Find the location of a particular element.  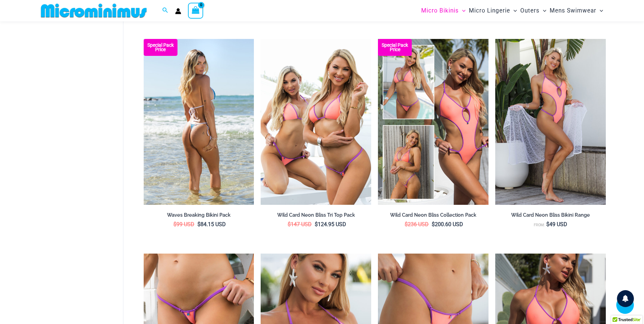

img: Wild Card Neon Bliss Tri Top Pack is located at coordinates (315, 122).